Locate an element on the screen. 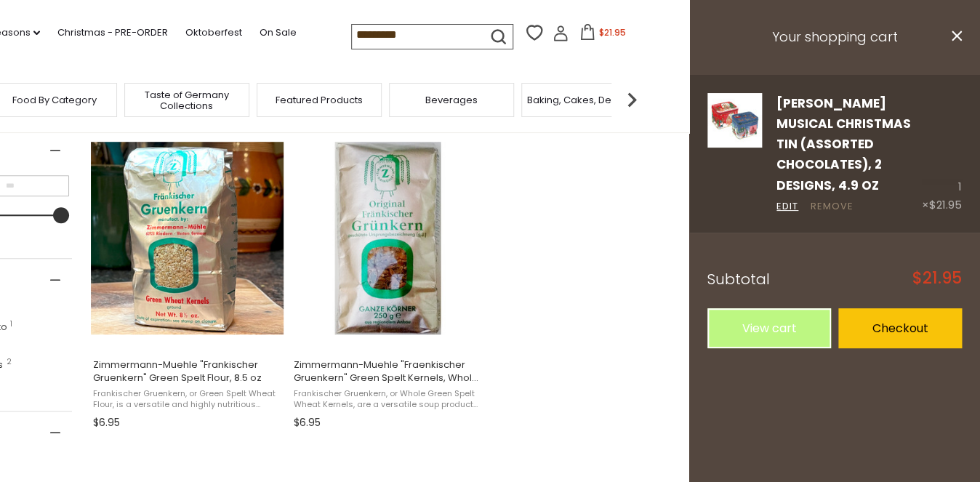  img: Zimmermann-Muehle "Fraenkischer Gruenkern" Green Spelt Kernels, Whole, 8.8 oz is located at coordinates (387, 237).